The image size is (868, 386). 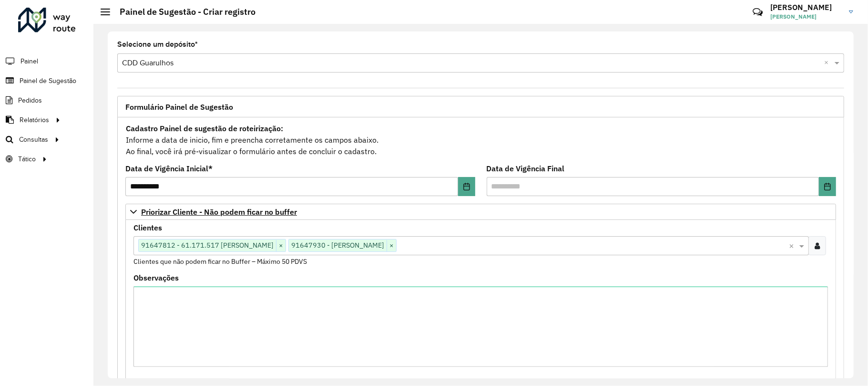 What do you see at coordinates (219, 212) in the screenshot?
I see `span: Priorizar Cliente - Não podem ficar no buffer` at bounding box center [219, 212].